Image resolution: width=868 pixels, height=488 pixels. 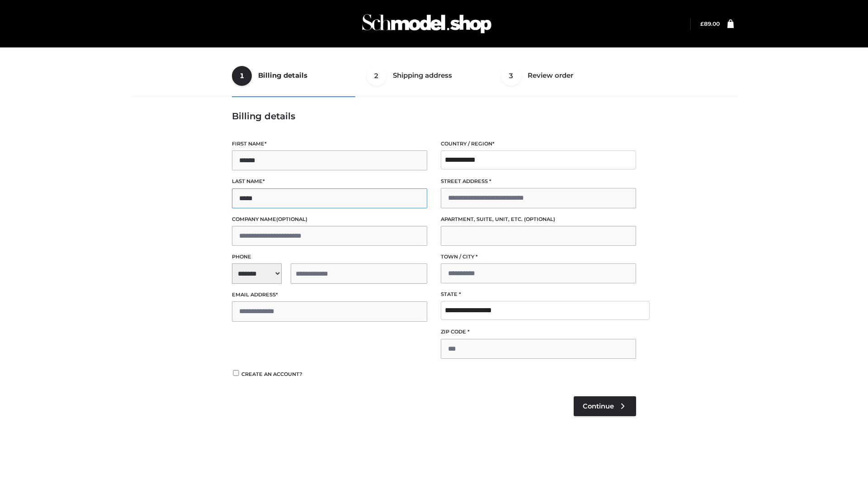 What do you see at coordinates (330, 295) in the screenshot?
I see `label: Email address` at bounding box center [330, 295].